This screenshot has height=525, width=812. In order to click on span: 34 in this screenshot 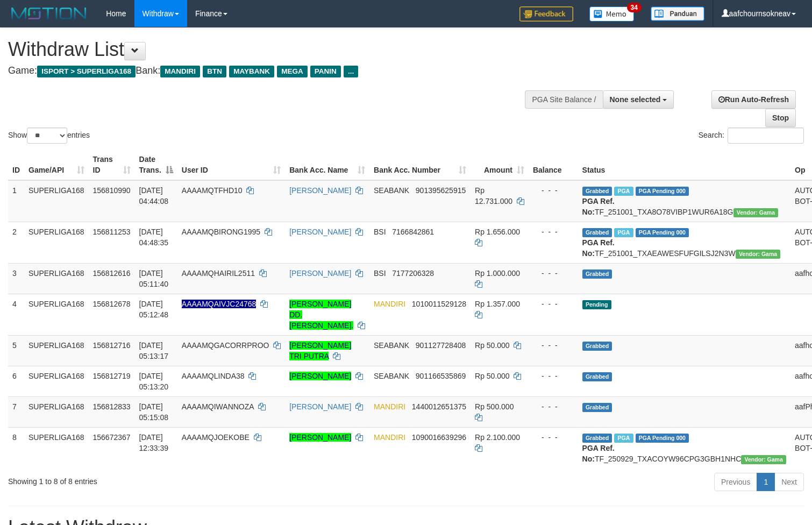, I will do `click(634, 8)`.